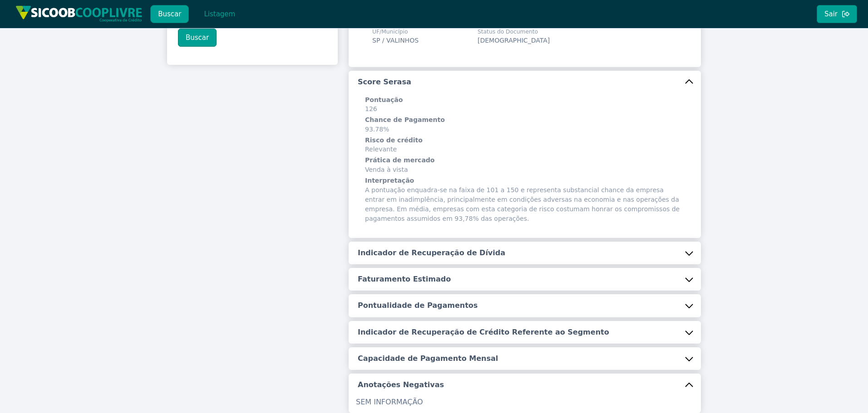  What do you see at coordinates (418, 306) in the screenshot?
I see `h5: Pontualidade de Pagamentos` at bounding box center [418, 306].